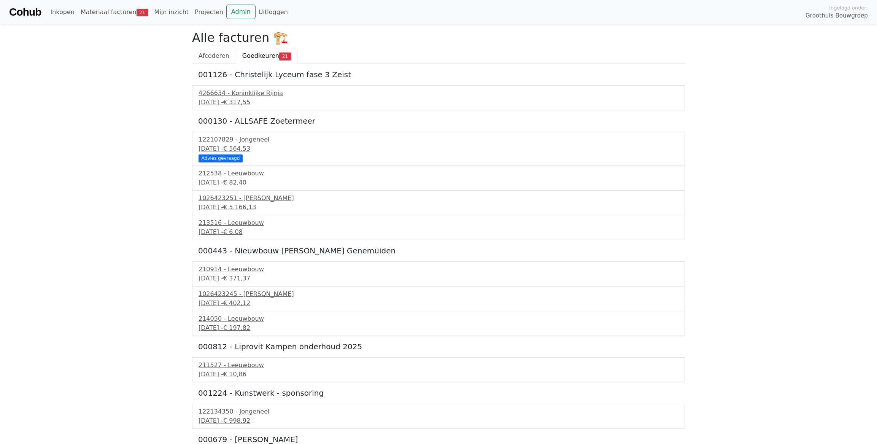 This screenshot has height=444, width=877. What do you see at coordinates (240, 207) in the screenshot?
I see `span: € 5.166,13` at bounding box center [240, 207].